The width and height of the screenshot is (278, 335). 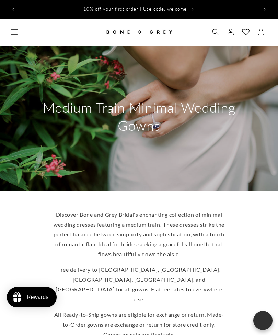 I want to click on div: Rewards, so click(x=37, y=297).